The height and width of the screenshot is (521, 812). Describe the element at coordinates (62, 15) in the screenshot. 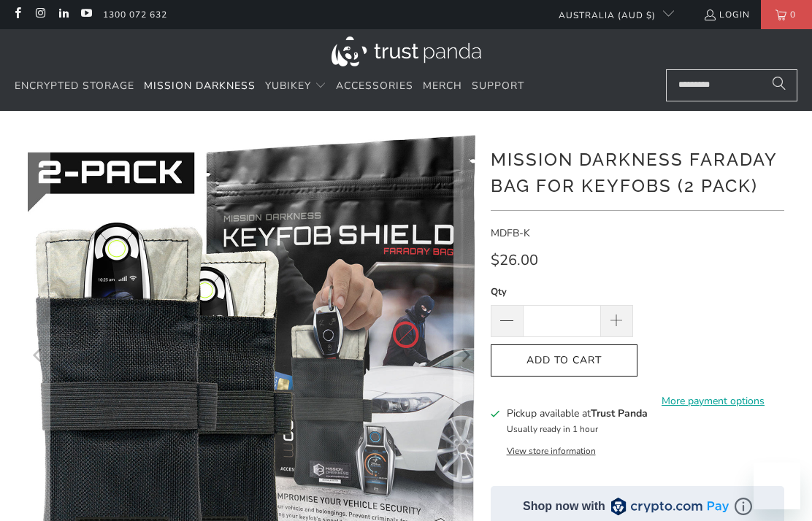

I see `a: Trust Panda Australia on LinkedIn` at that location.